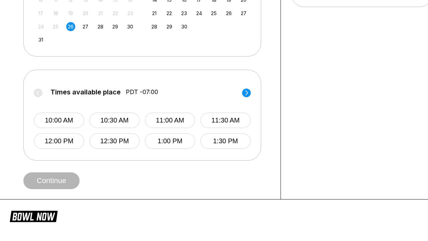  What do you see at coordinates (115, 26) in the screenshot?
I see `div: Choose Friday, August 29th, 2025` at bounding box center [115, 26].